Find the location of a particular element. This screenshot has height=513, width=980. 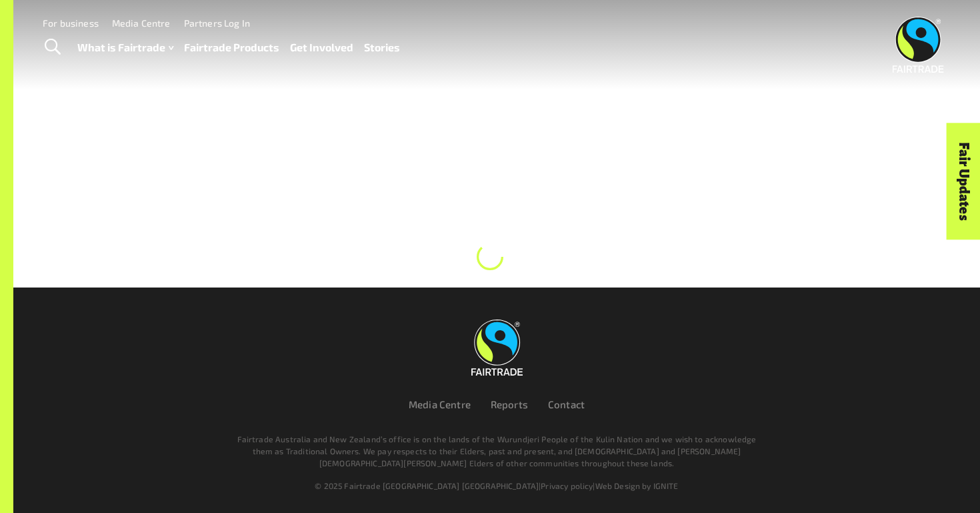

a: Privacy policy is located at coordinates (566, 485).